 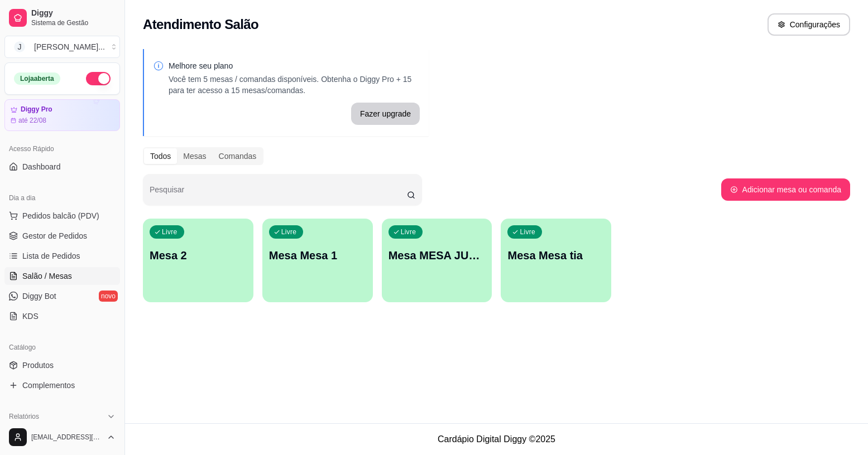 I want to click on span: Dashboard, so click(x=41, y=167).